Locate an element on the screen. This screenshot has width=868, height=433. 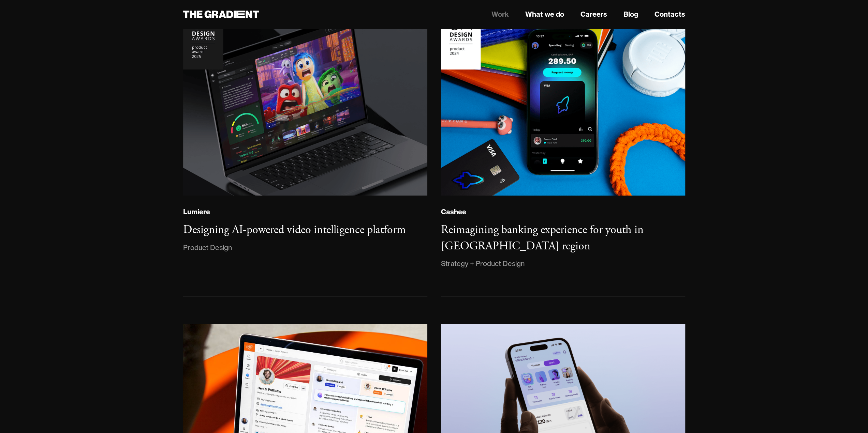
div: Strategy + Product Design is located at coordinates (483, 264).